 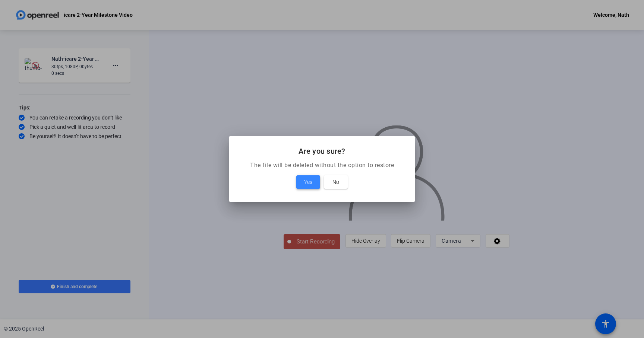 What do you see at coordinates (308, 182) in the screenshot?
I see `button: Yes` at bounding box center [308, 182].